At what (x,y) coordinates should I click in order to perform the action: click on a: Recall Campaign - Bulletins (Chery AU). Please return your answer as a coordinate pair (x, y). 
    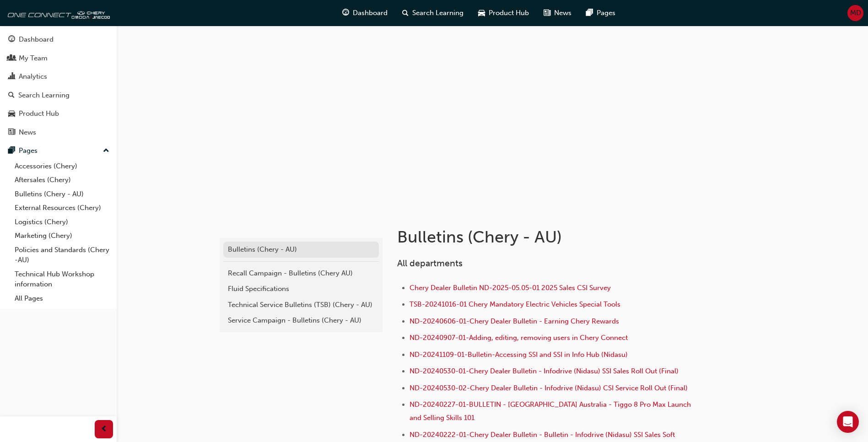
    Looking at the image, I should click on (301, 274).